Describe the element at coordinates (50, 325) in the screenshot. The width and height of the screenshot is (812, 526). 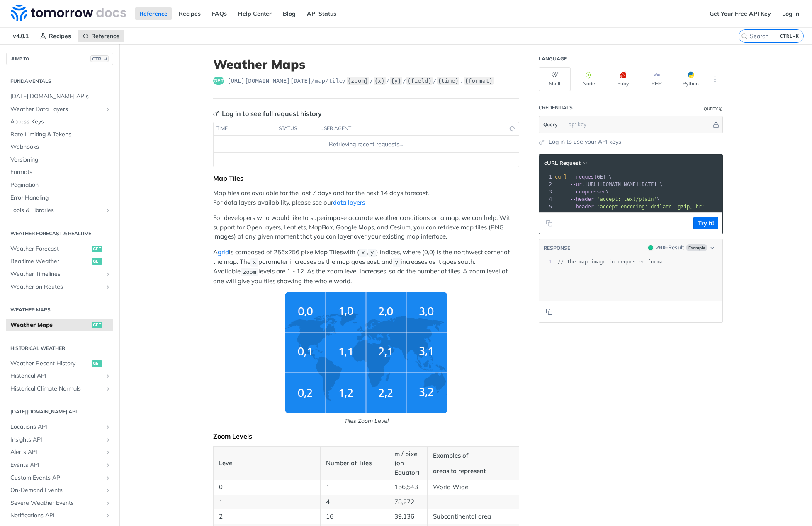
I see `span: Weather Maps` at that location.